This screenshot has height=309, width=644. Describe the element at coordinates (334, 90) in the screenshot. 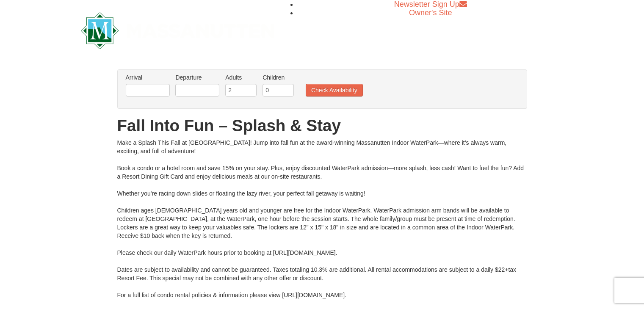

I see `button: Check Availability` at that location.